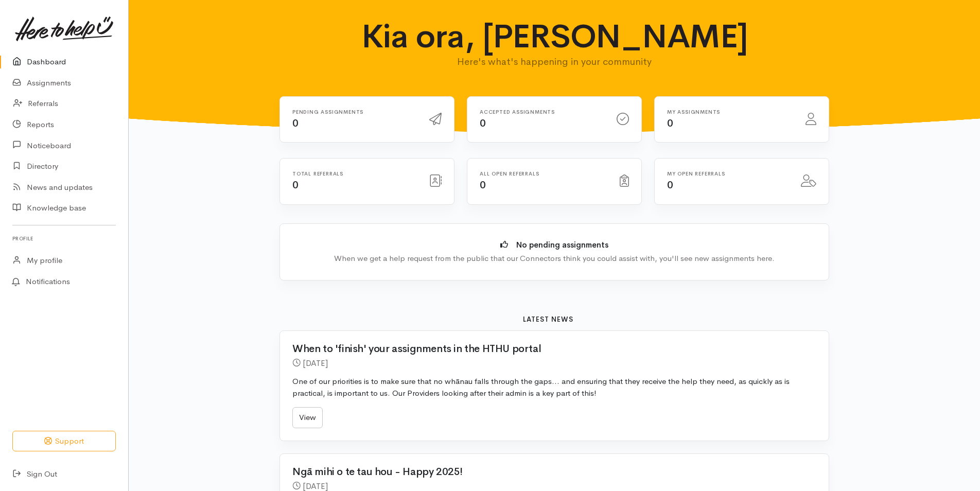 This screenshot has height=491, width=980. I want to click on b: Latest news, so click(548, 319).